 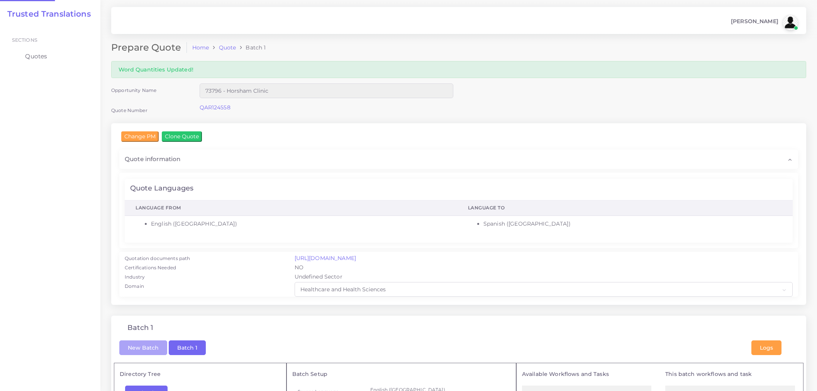 I want to click on h5: Directory Tree, so click(x=200, y=374).